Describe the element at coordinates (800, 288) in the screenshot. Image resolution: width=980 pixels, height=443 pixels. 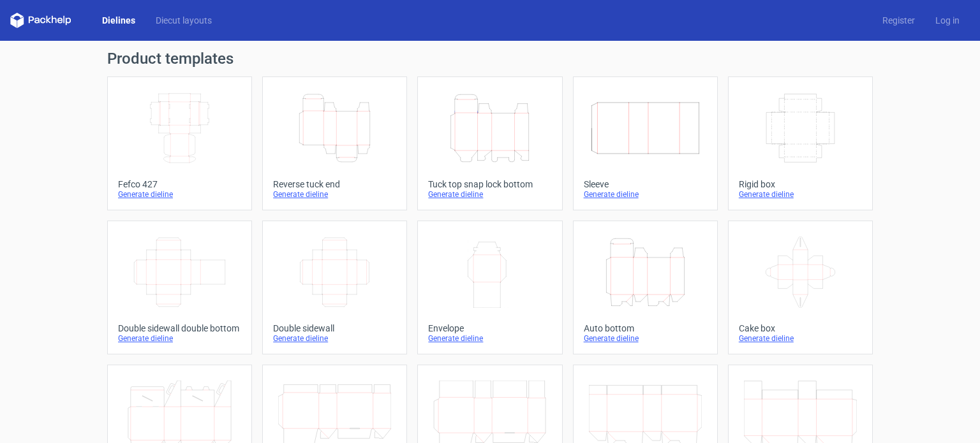
I see `a: Cake boxGenerate dieline` at that location.